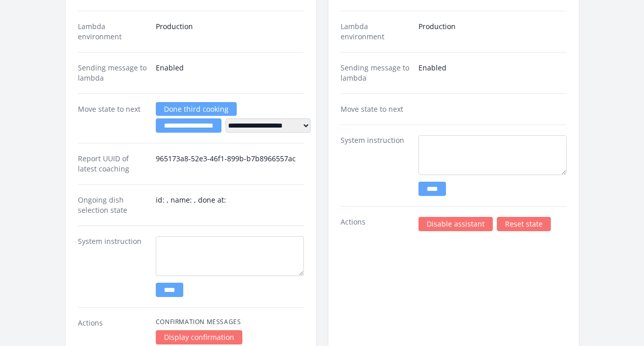  Describe the element at coordinates (524, 224) in the screenshot. I see `a: Reset state` at that location.